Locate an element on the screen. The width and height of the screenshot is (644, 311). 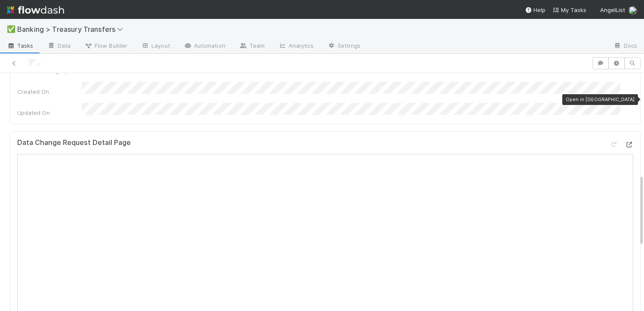
div: Created On is located at coordinates (50, 92).